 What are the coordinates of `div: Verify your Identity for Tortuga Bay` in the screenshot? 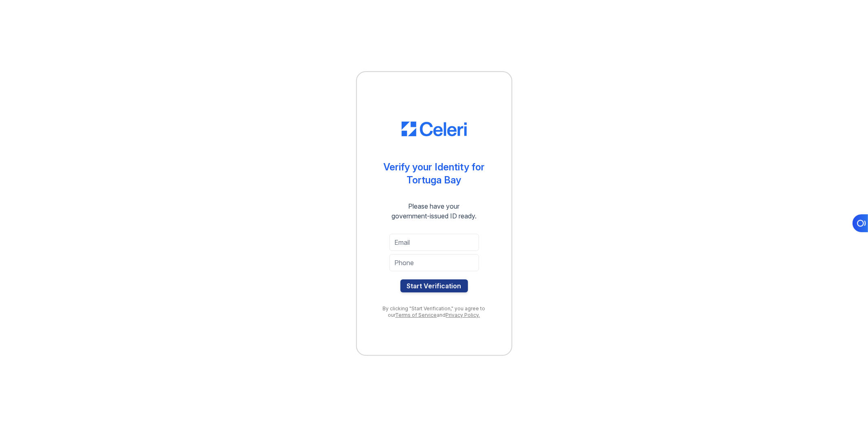 It's located at (434, 173).